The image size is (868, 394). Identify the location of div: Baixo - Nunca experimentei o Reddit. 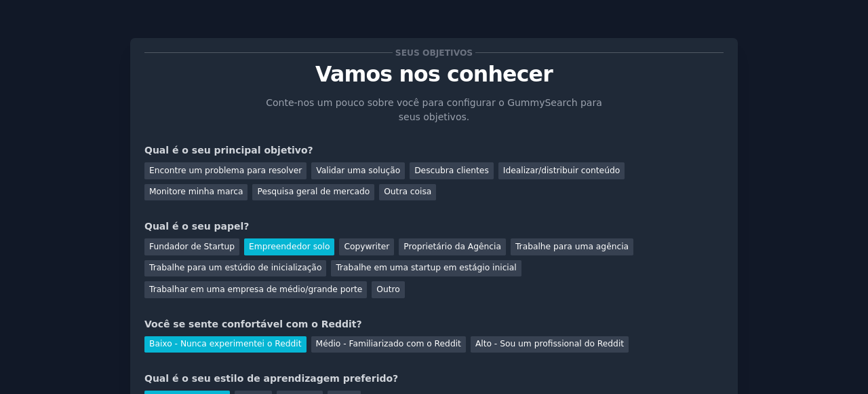
(225, 344).